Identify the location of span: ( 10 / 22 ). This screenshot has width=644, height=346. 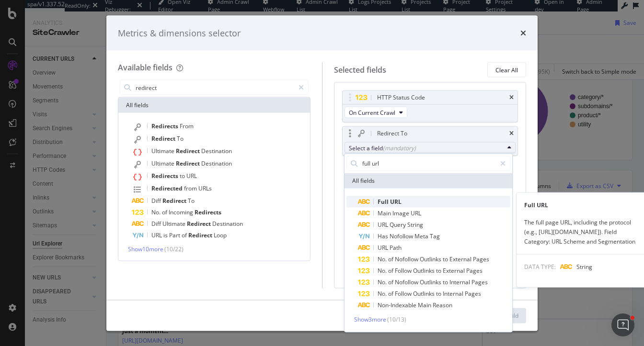
(174, 249).